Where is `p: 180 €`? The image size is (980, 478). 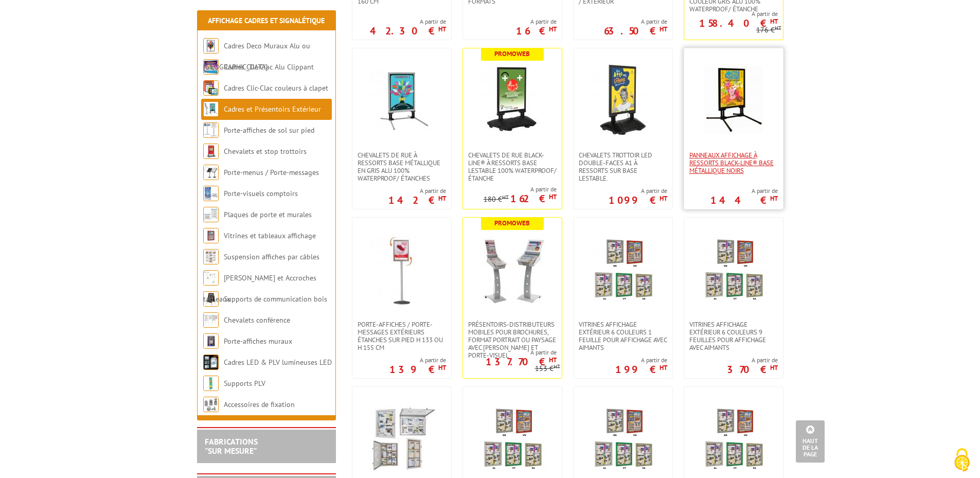 p: 180 € is located at coordinates (496, 199).